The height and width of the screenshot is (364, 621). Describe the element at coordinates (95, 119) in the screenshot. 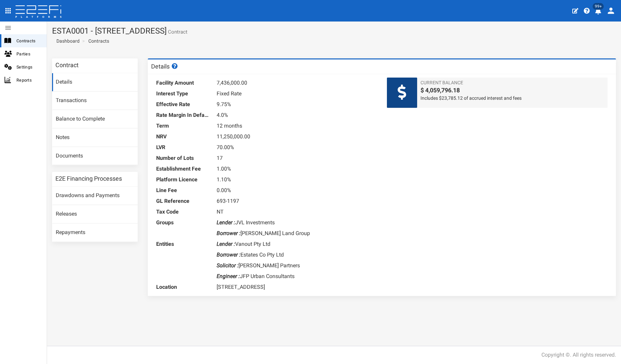

I see `a: Balance to Complete` at that location.